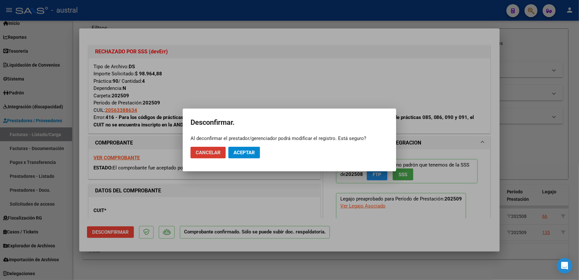  What do you see at coordinates (290, 139) in the screenshot?
I see `div: Al deconfirmar el prestador/gerenciador podrá modificar el registro. Está seguro?` at bounding box center [290, 139].